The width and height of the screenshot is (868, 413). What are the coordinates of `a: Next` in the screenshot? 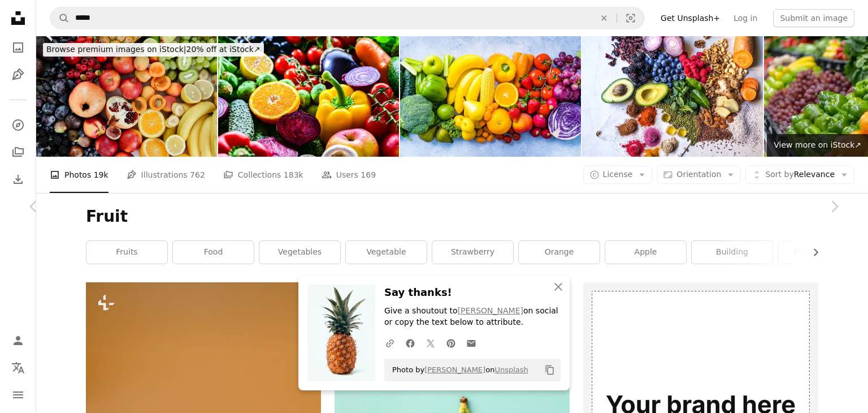 It's located at (834, 206).